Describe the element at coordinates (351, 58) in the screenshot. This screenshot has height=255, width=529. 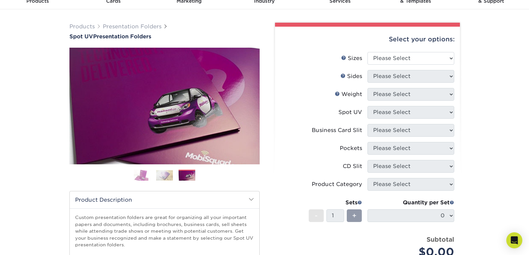
I see `div: Sizes` at that location.